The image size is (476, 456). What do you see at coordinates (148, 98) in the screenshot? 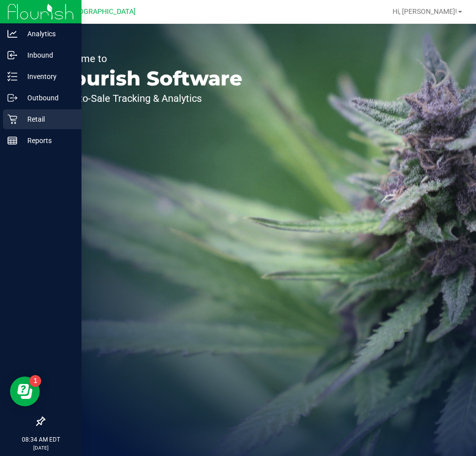
I see `p: Seed-to-Sale Tracking & Analytics` at bounding box center [148, 98].